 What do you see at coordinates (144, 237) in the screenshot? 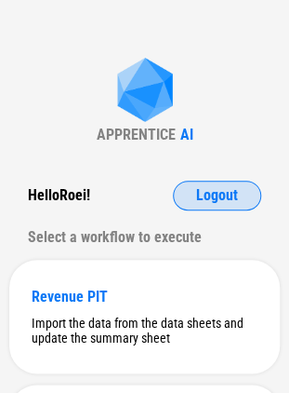
I see `div: Select a workflow to execute` at bounding box center [144, 237].